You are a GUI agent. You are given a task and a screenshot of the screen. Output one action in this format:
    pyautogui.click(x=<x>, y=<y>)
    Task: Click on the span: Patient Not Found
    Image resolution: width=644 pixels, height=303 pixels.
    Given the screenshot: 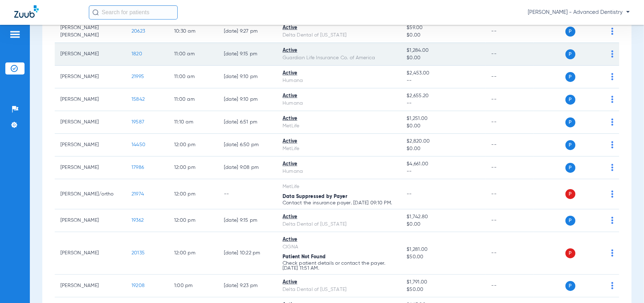 What is the action you would take?
    pyautogui.click(x=304, y=257)
    